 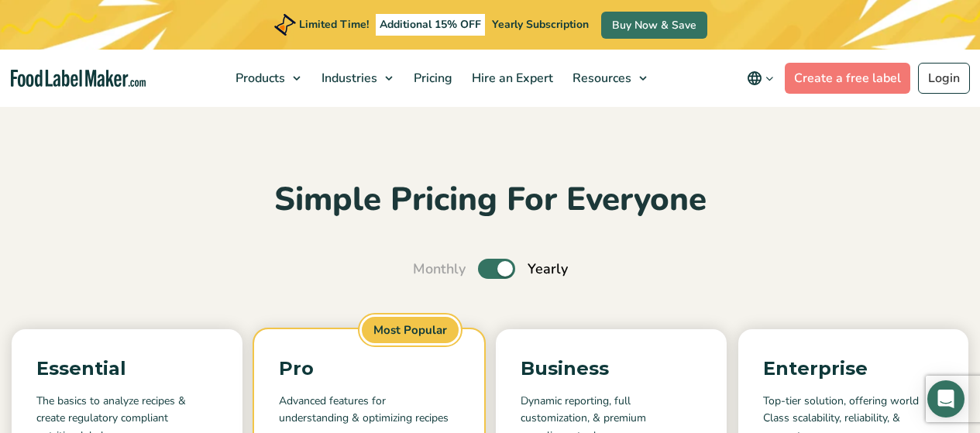 I want to click on p: Essential, so click(x=127, y=369).